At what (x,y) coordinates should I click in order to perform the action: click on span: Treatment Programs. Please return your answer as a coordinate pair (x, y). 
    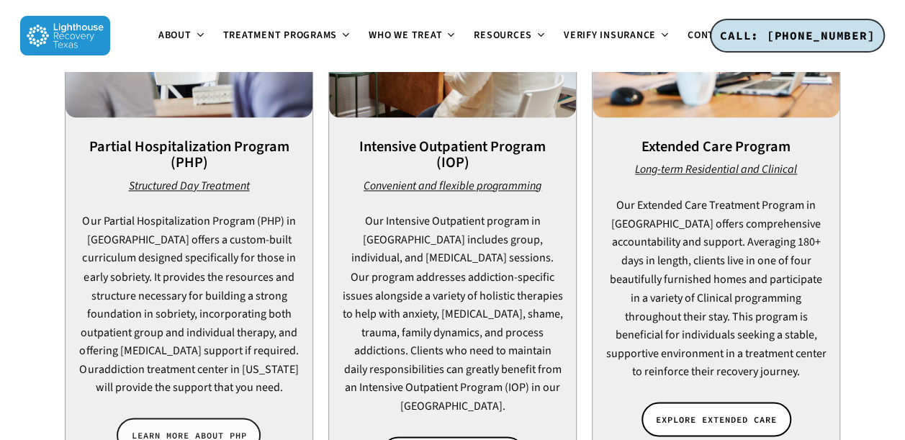
    Looking at the image, I should click on (280, 35).